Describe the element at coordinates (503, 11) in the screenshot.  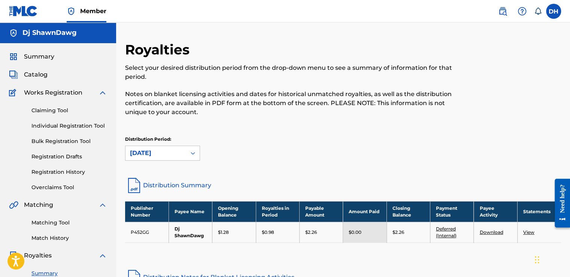
I see `img: search` at that location.